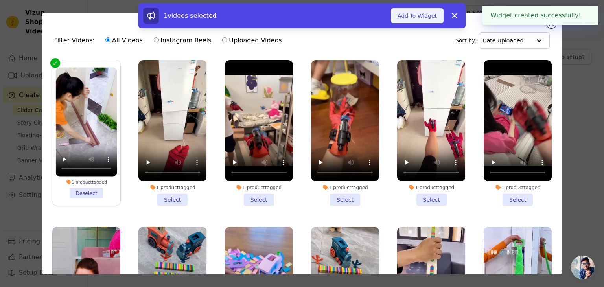  I want to click on button: Close, so click(586, 15).